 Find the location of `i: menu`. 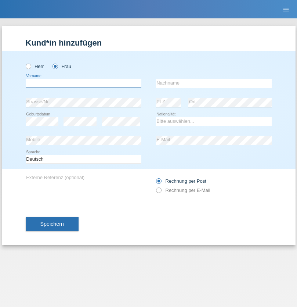

i: menu is located at coordinates (286, 10).